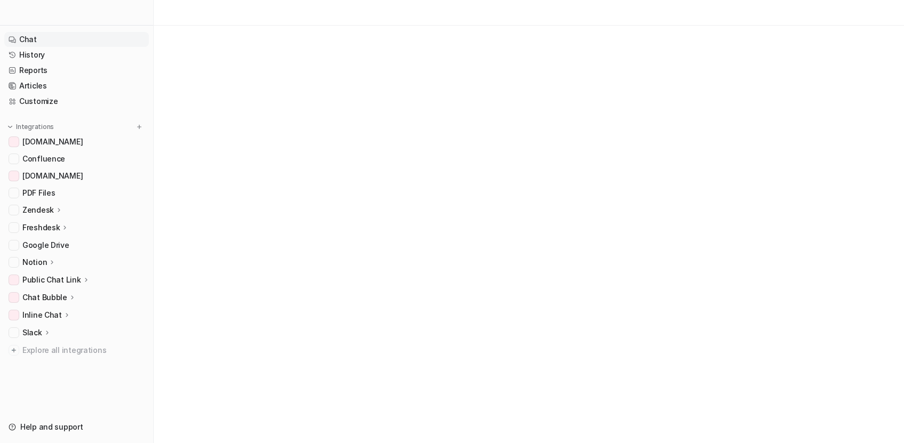  Describe the element at coordinates (35, 127) in the screenshot. I see `p: Integrations` at that location.